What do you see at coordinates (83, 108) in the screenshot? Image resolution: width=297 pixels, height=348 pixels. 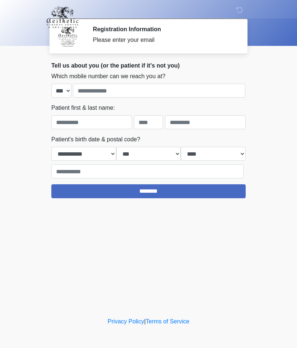 I see `label: Patient first & last name:` at bounding box center [83, 108].